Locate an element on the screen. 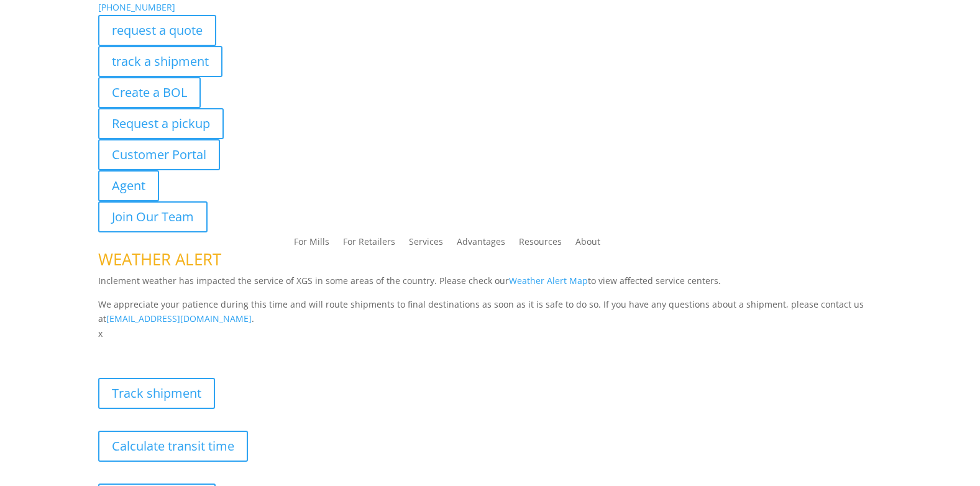  a: request a quote is located at coordinates (157, 30).